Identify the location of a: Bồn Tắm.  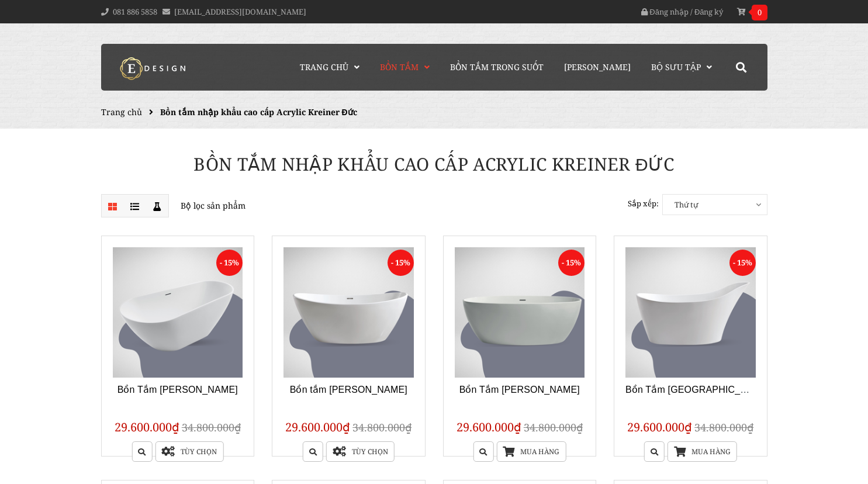
(405, 68).